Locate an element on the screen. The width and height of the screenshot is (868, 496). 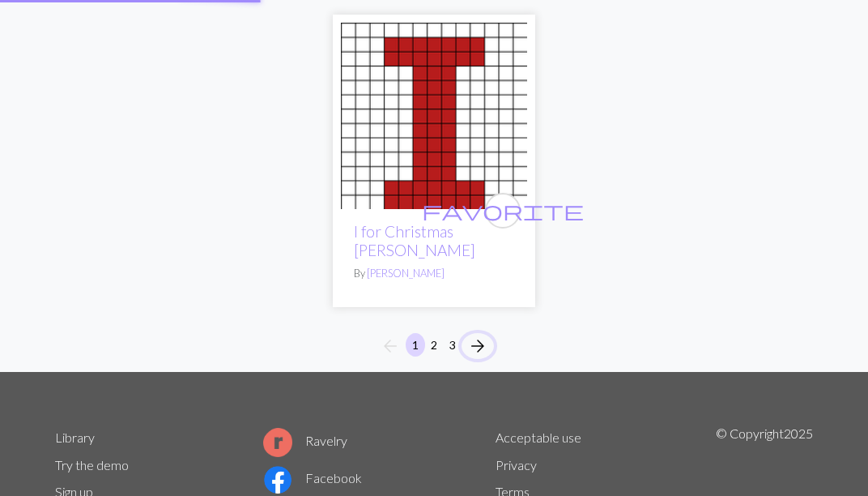
a: Library is located at coordinates (74, 437).